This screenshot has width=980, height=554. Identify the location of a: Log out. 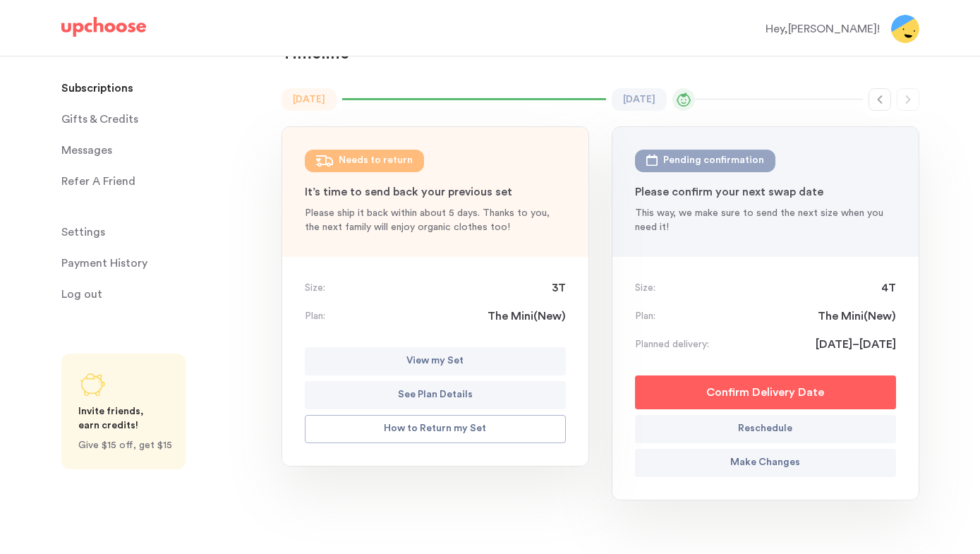
(163, 295).